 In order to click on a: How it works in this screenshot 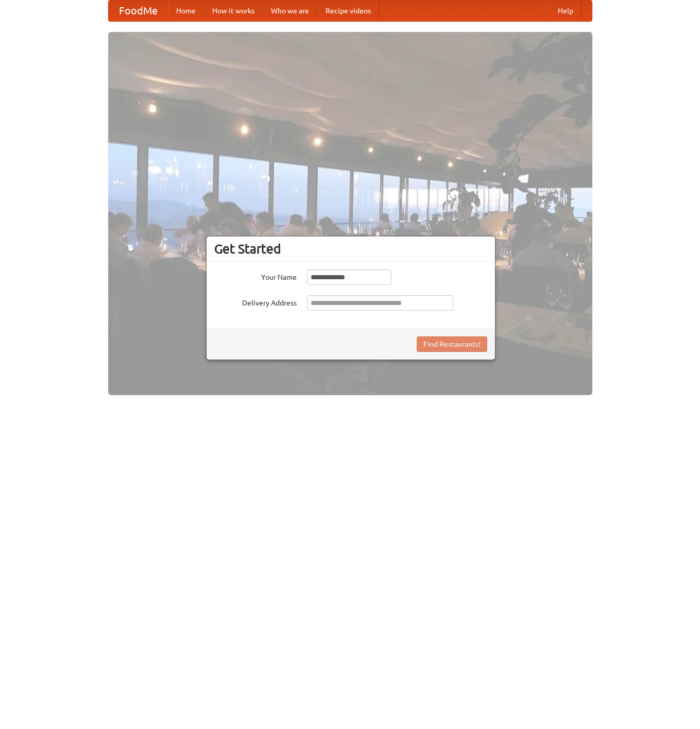, I will do `click(233, 11)`.